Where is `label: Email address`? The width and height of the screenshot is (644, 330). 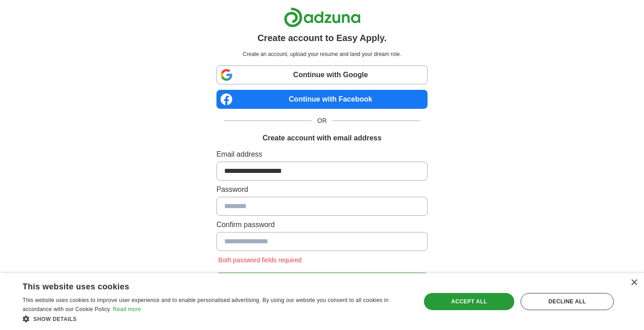 label: Email address is located at coordinates (322, 155).